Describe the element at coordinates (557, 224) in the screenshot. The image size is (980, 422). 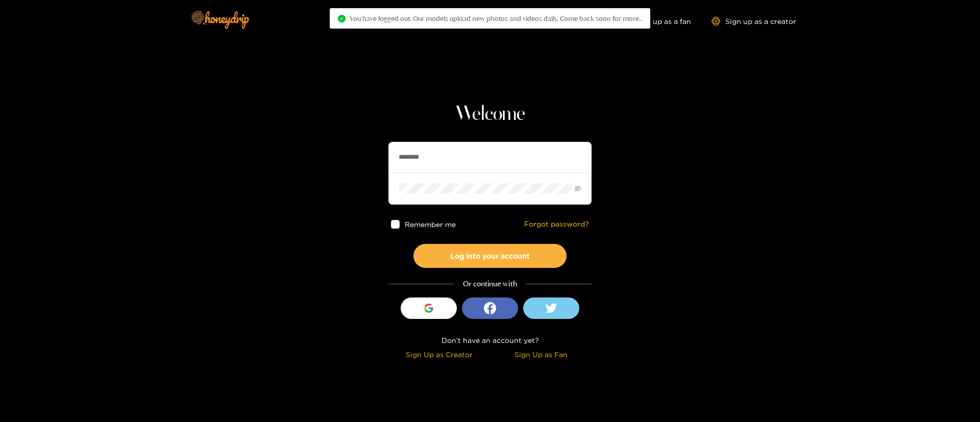
I see `a: Forgot password?` at that location.